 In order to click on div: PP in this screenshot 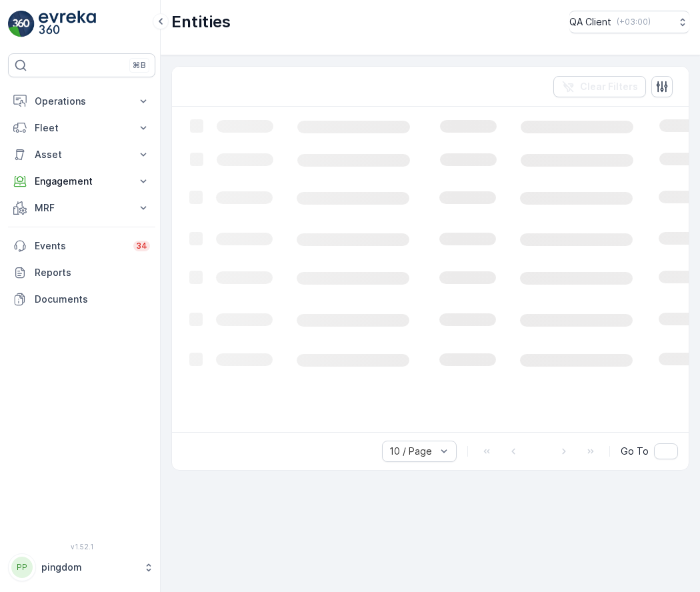, I will do `click(22, 568)`.